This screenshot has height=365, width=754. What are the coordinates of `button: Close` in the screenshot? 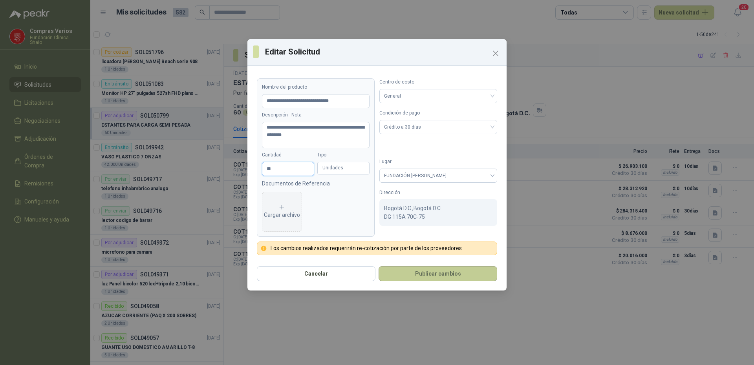 It's located at (495, 53).